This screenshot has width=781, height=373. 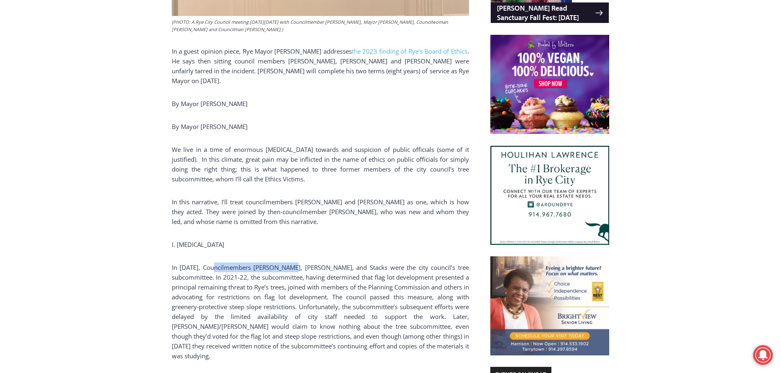 I want to click on a: Houlihan Lawrence The #1 Brokerage in Rye City, so click(x=550, y=195).